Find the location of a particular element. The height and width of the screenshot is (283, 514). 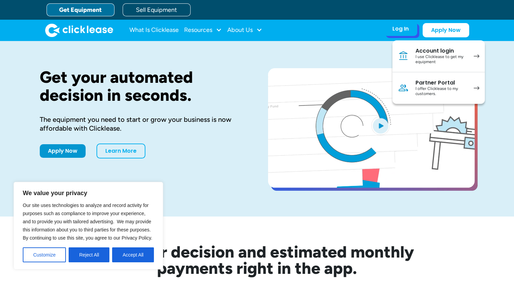

button: Accept All is located at coordinates (133, 255).